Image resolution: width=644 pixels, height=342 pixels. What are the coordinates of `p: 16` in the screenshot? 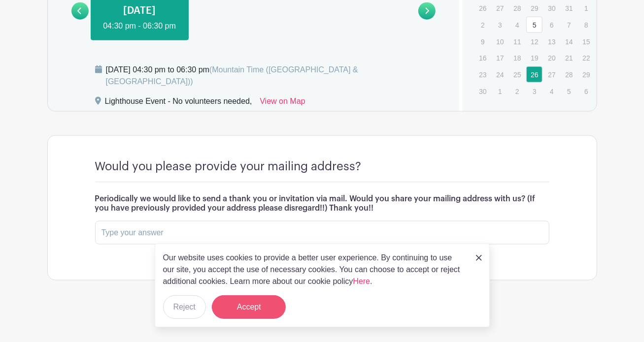 It's located at (482, 58).